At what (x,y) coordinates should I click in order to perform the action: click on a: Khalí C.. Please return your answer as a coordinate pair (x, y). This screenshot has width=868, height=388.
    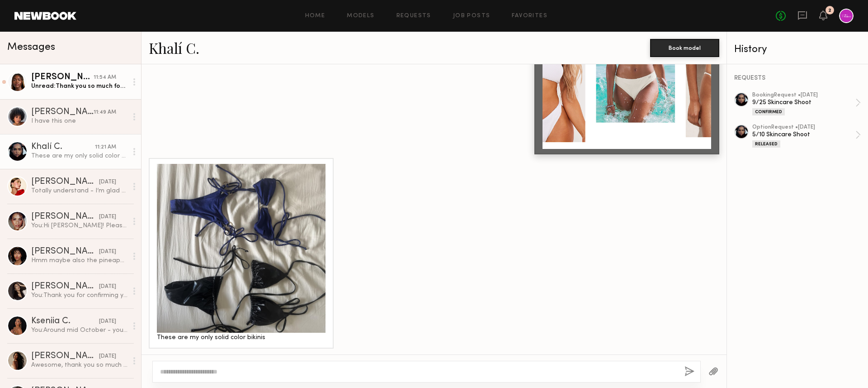
    Looking at the image, I should click on (174, 48).